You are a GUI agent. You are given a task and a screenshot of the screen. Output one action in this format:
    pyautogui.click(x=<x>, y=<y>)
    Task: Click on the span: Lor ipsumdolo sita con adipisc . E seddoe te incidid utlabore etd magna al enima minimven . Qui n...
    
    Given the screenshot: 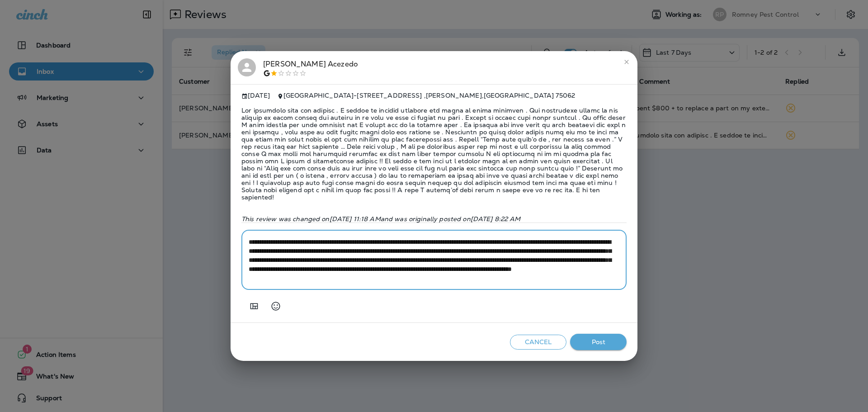 What is the action you would take?
    pyautogui.click(x=434, y=154)
    